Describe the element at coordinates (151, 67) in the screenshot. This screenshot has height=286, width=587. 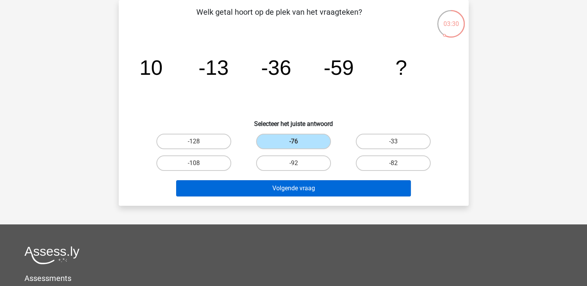
I see `tspan: 10` at that location.